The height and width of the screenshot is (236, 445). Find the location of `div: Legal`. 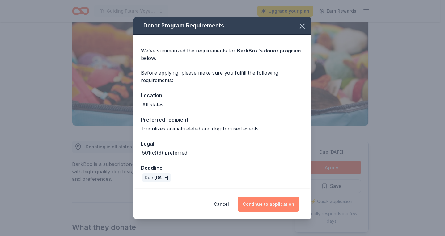

div: Legal is located at coordinates (222, 144).